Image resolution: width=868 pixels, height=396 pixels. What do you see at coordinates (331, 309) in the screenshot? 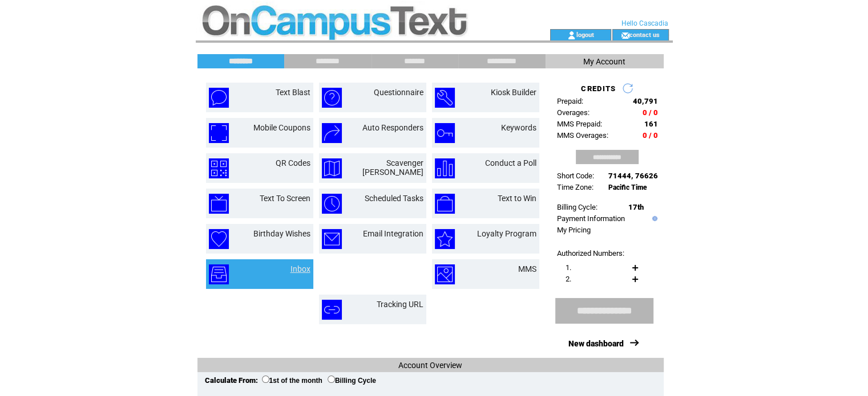
I see `img: tracking-url.png` at bounding box center [331, 309].